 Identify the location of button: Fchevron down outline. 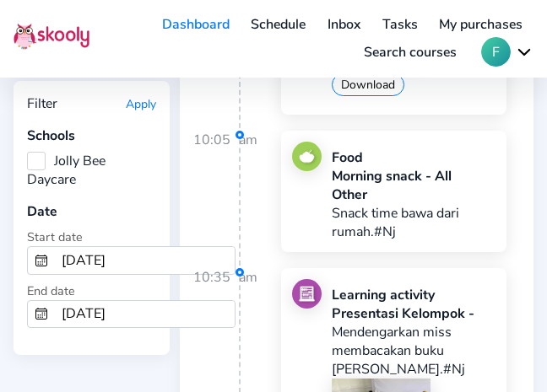
(507, 51).